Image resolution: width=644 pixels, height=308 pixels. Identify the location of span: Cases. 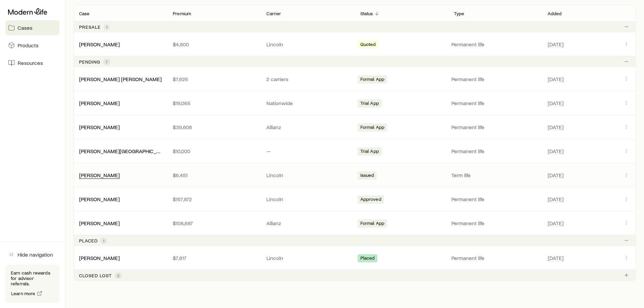
(25, 28).